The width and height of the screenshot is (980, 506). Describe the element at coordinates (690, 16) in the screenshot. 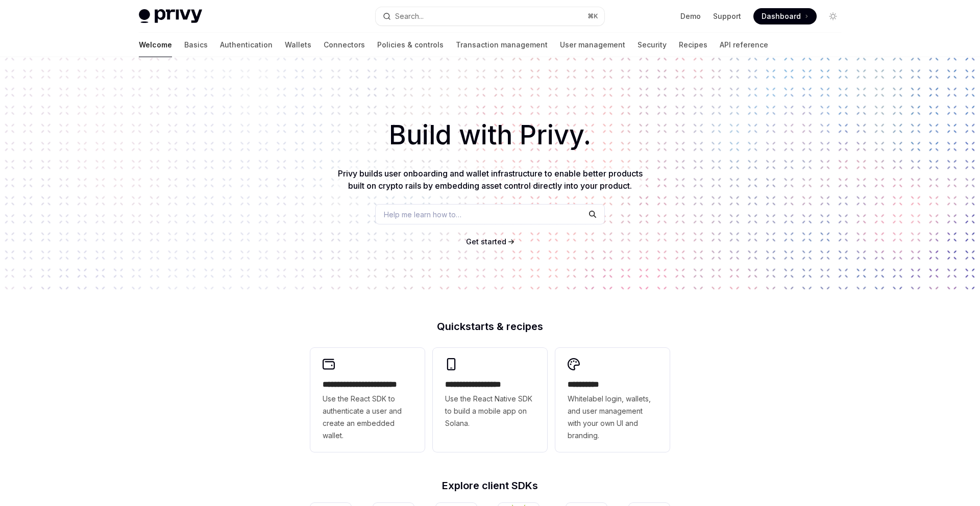

I see `a: Demo` at that location.